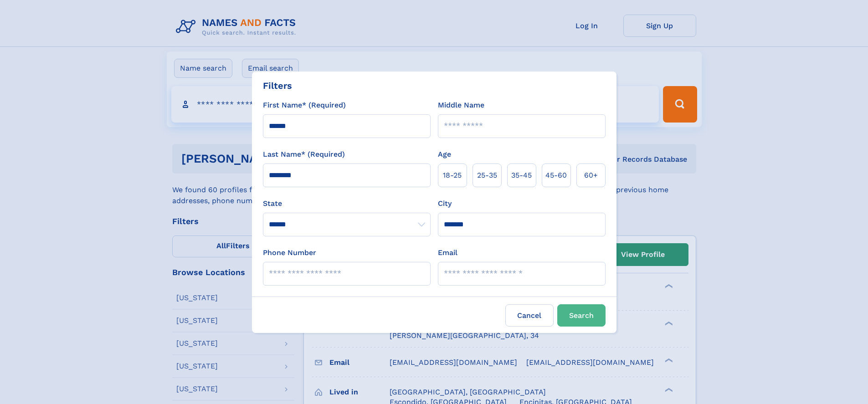 This screenshot has width=868, height=404. What do you see at coordinates (290, 253) in the screenshot?
I see `label: Phone Number` at bounding box center [290, 253].